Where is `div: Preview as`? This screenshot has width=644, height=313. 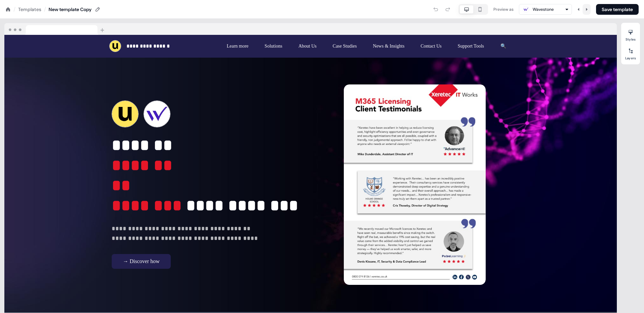
div: Preview as is located at coordinates (503, 9).